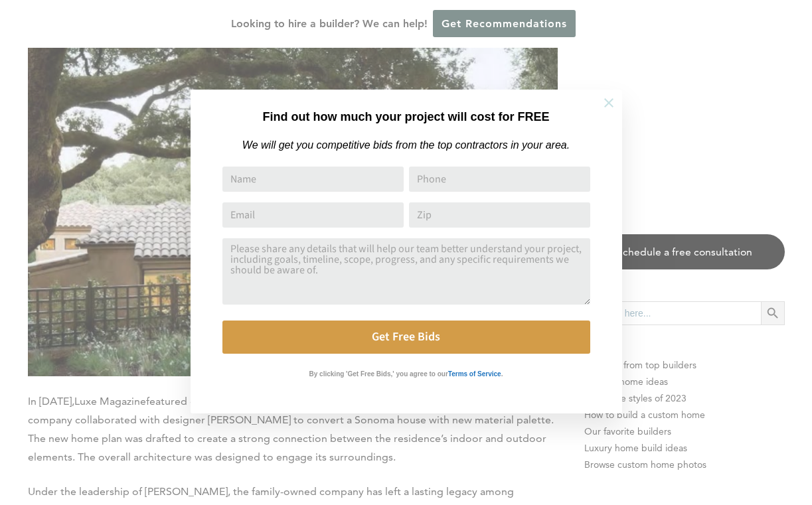 This screenshot has height=505, width=812. I want to click on input: Zip, so click(499, 215).